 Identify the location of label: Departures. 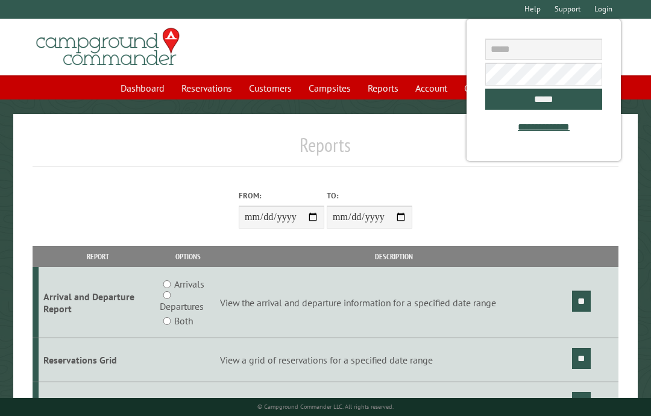
(181, 306).